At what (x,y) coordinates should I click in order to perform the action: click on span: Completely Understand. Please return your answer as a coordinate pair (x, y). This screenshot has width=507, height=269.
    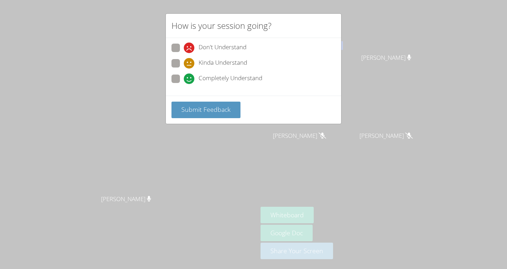
    Looking at the image, I should click on (230, 79).